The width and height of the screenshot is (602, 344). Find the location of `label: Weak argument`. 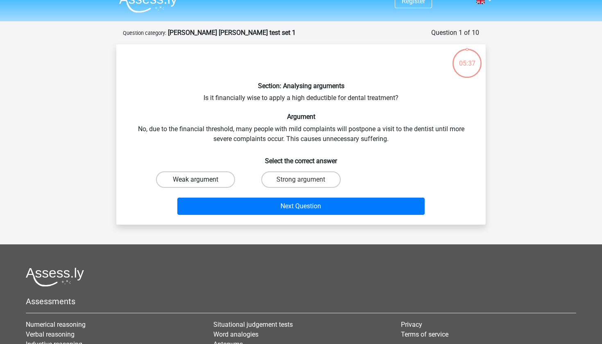

label: Weak argument is located at coordinates (195, 179).